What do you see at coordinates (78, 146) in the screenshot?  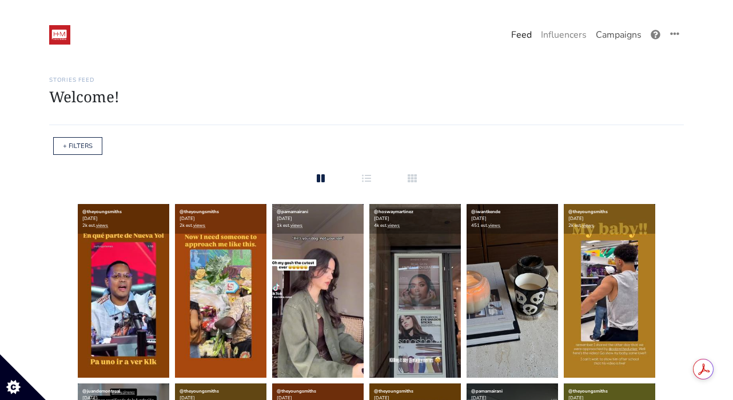 I see `a: + FILTERS` at bounding box center [78, 146].